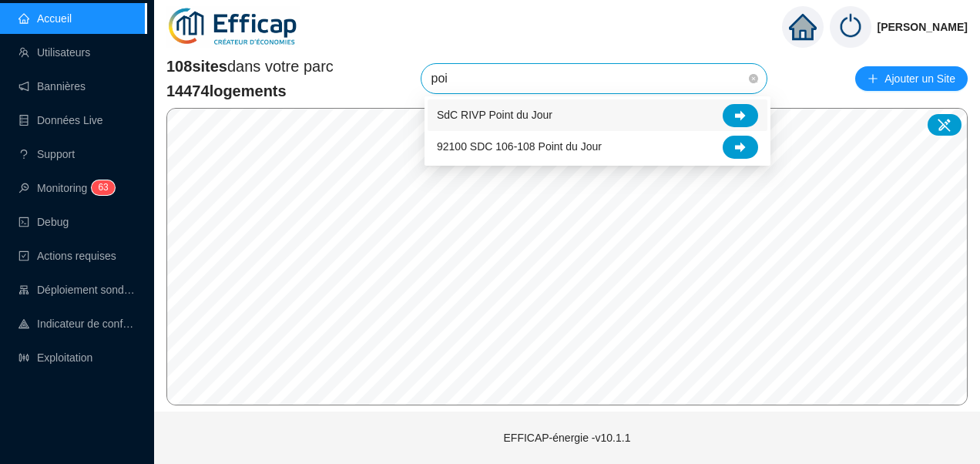  Describe the element at coordinates (873, 79) in the screenshot. I see `span: plus` at that location.